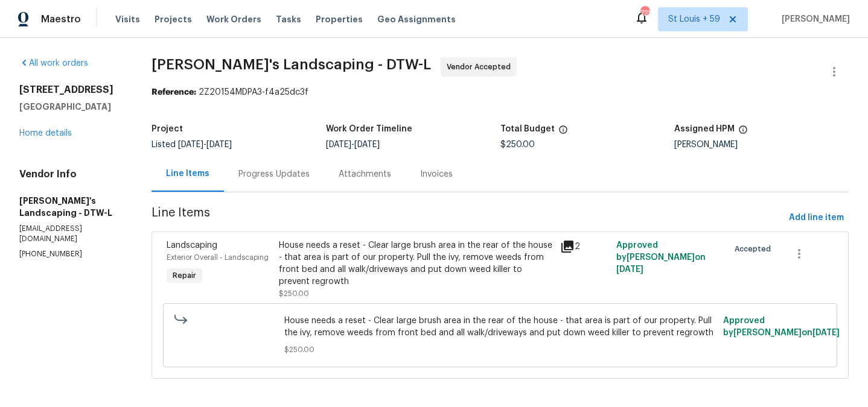 The width and height of the screenshot is (868, 407). Describe the element at coordinates (45, 133) in the screenshot. I see `a: Home details` at that location.